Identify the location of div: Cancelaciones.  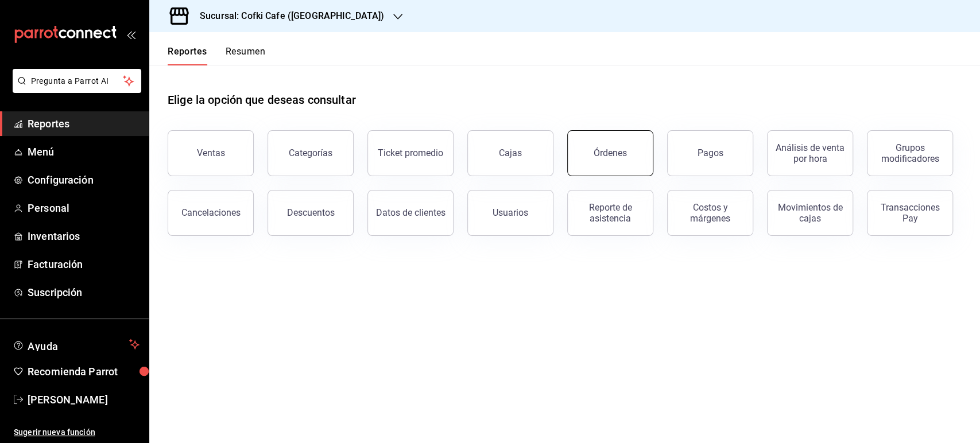
(211, 212).